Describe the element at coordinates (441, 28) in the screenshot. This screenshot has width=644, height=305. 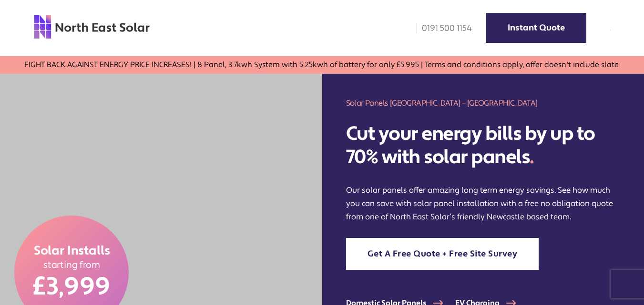
I see `a: 0191 500 1154` at that location.